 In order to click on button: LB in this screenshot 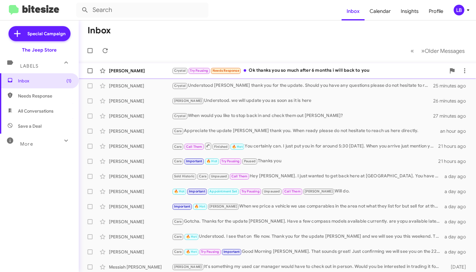, I will do `click(458, 10)`.